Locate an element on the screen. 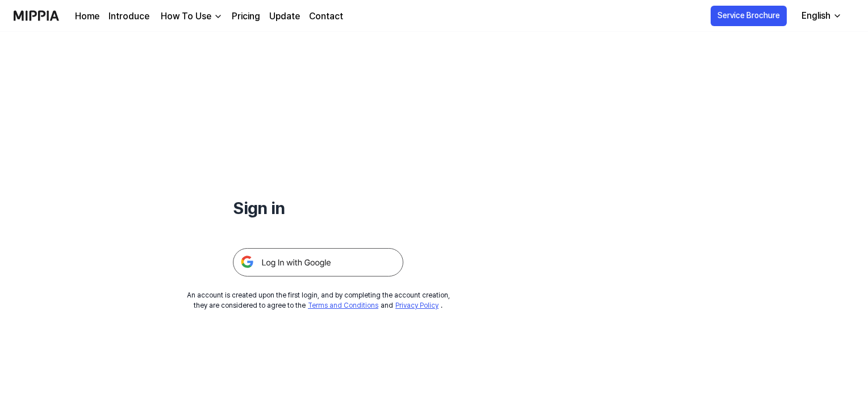  div: English is located at coordinates (815, 16).